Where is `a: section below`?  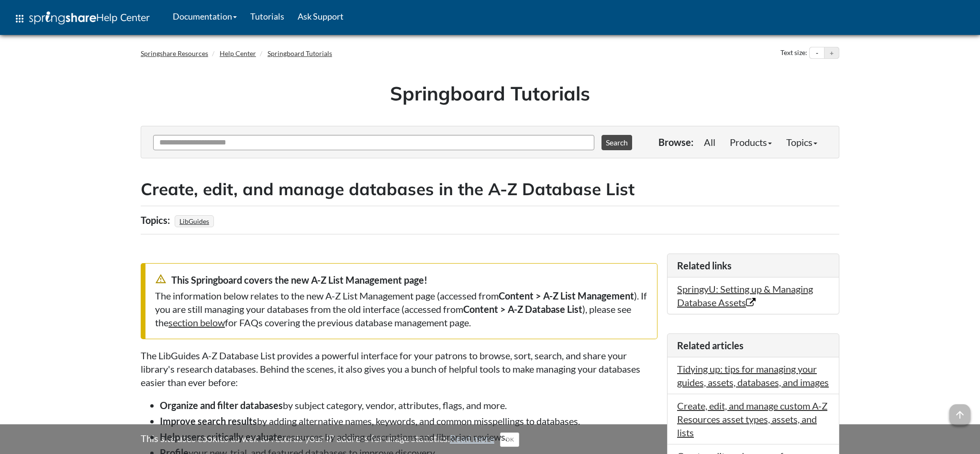 a: section below is located at coordinates (197, 323).